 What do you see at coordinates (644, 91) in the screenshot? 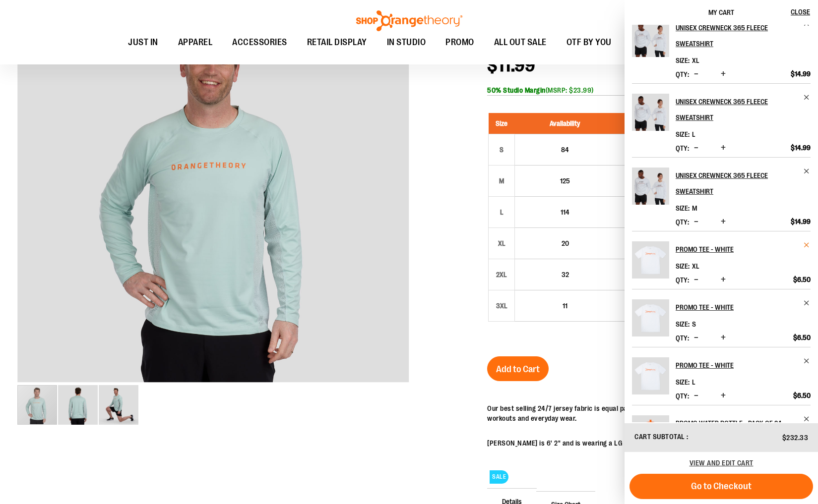
I see `div: (MSRP: $23.99)` at bounding box center [644, 91].